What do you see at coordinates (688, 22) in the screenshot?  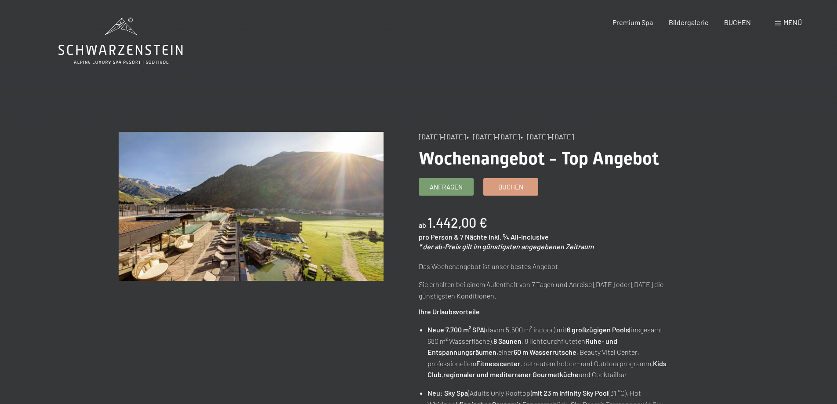 I see `span: Bildergalerie` at bounding box center [688, 22].